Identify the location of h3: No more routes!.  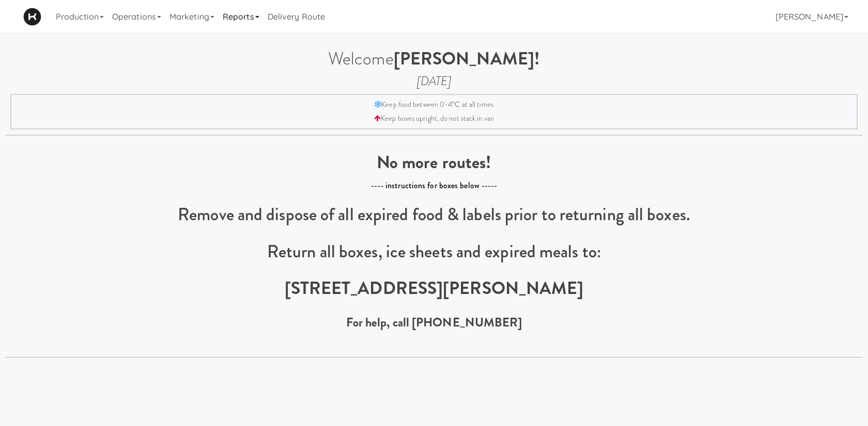
(434, 162).